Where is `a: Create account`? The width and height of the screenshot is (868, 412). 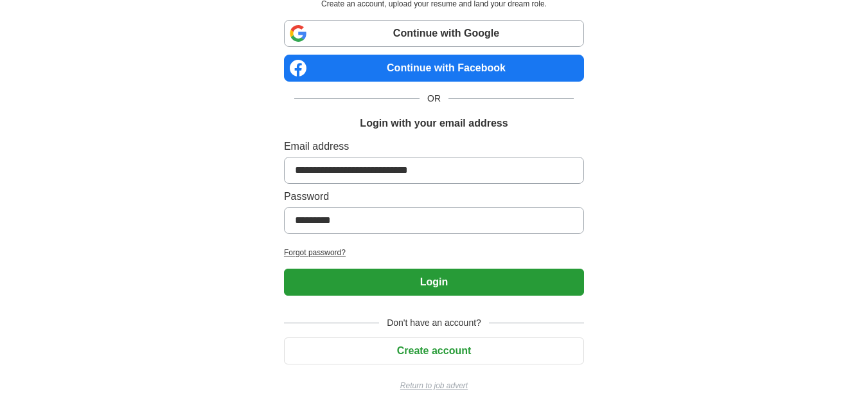 a: Create account is located at coordinates (434, 351).